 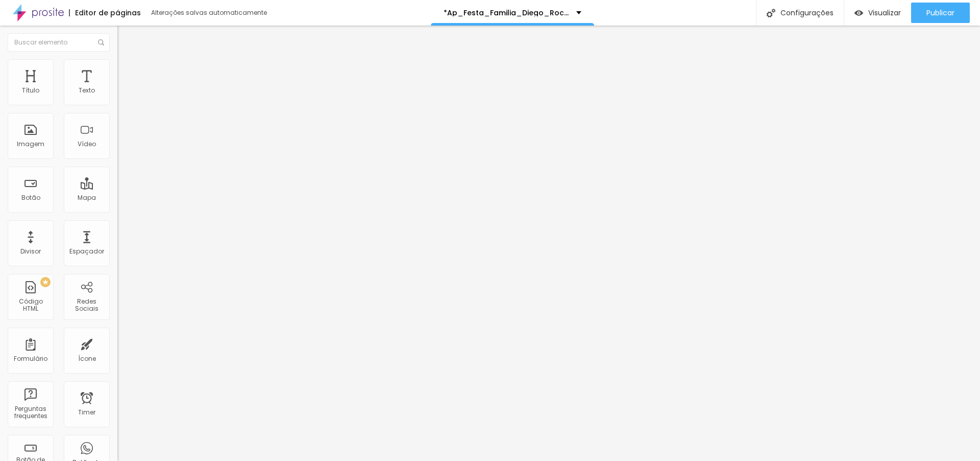 I want to click on div: Divisor, so click(x=31, y=251).